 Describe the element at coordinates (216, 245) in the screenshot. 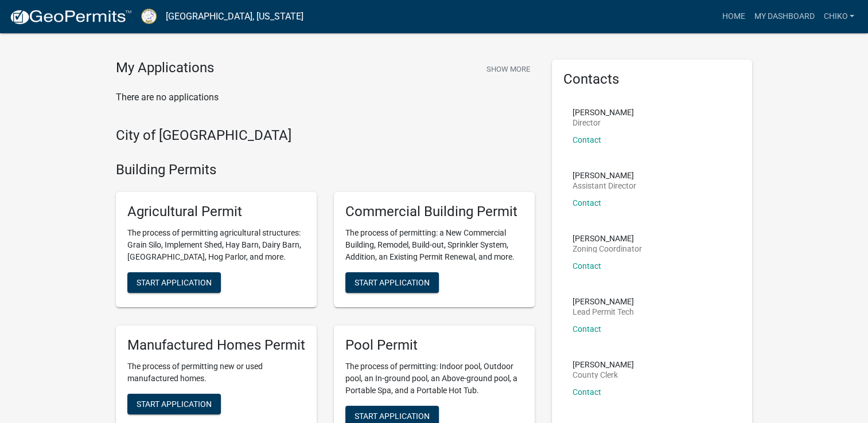

I see `p: The process of permitting agricultural structures: Grain Silo, Implement Shed, Hay Barn, Dairy Ba...` at that location.